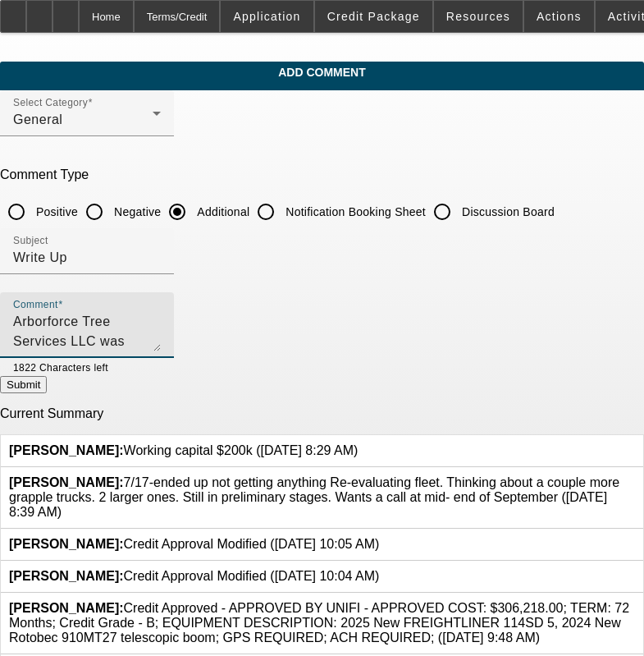 The width and height of the screenshot is (644, 656). What do you see at coordinates (506, 212) in the screenshot?
I see `label: Discussion Board` at bounding box center [506, 212].